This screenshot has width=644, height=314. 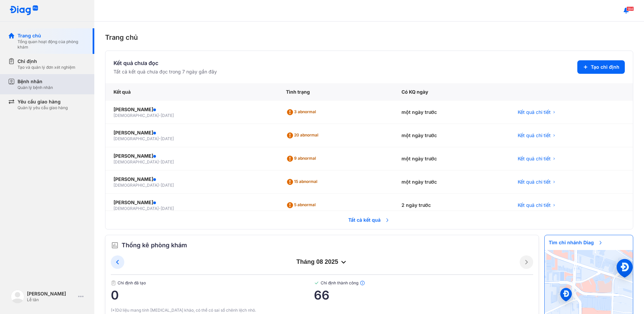 What do you see at coordinates (362, 283) in the screenshot?
I see `img: info.7e716105.svg` at bounding box center [362, 283].